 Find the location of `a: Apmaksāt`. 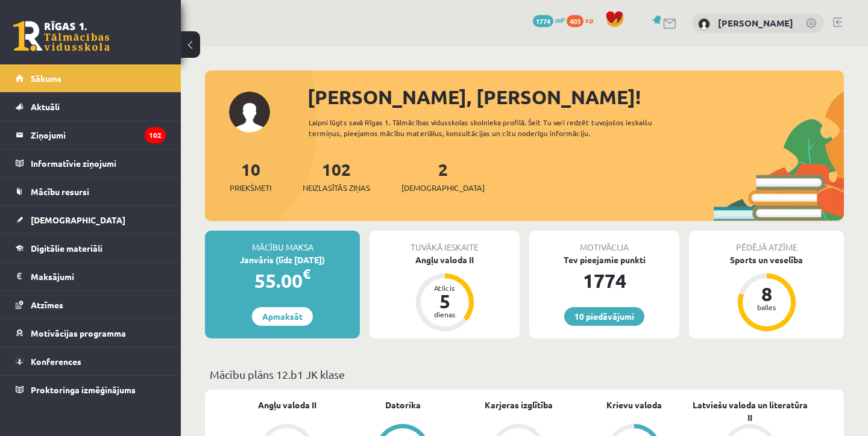

a: Apmaksāt is located at coordinates (282, 316).